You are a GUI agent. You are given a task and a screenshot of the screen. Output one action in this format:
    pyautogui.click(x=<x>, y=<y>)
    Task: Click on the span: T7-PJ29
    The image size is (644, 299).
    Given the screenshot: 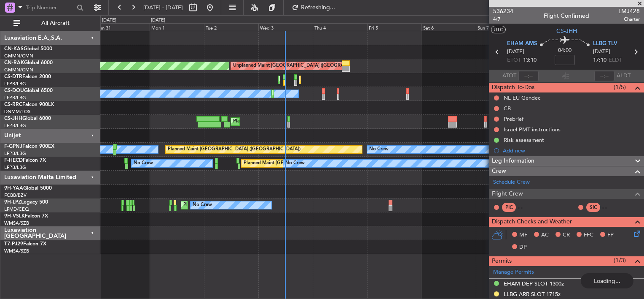 What is the action you would take?
    pyautogui.click(x=14, y=244)
    